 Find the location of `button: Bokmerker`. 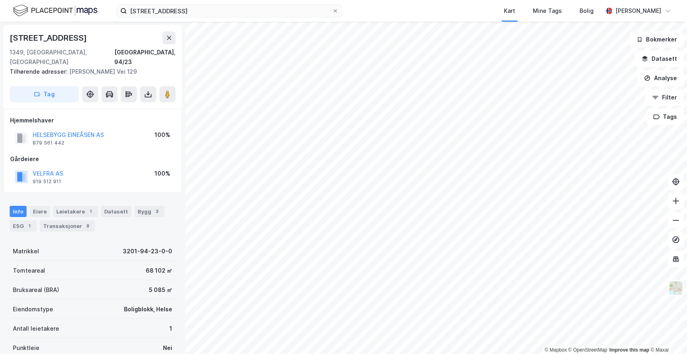

button: Bokmerker is located at coordinates (656, 39).